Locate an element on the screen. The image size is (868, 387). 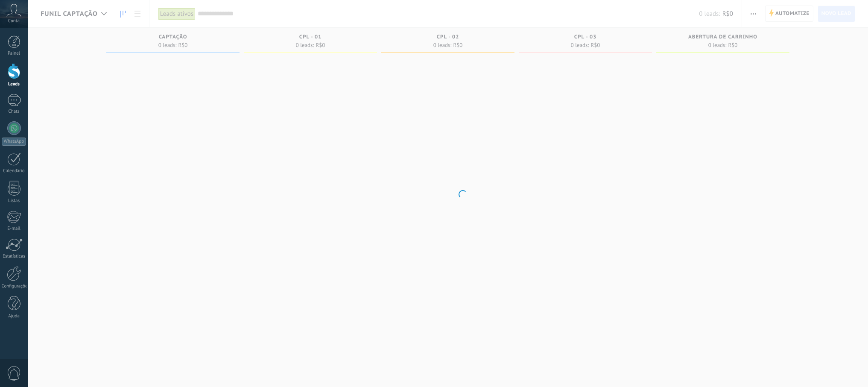
div: Listas is located at coordinates (14, 201).